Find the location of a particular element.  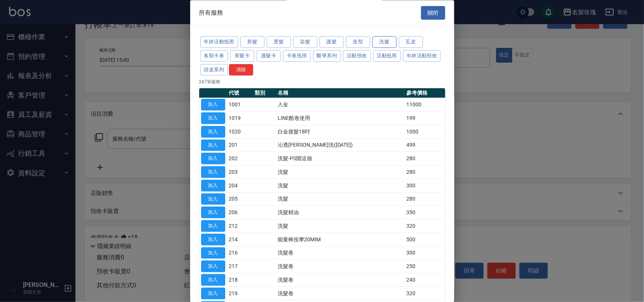

button: 護髮卡 is located at coordinates (269, 55).